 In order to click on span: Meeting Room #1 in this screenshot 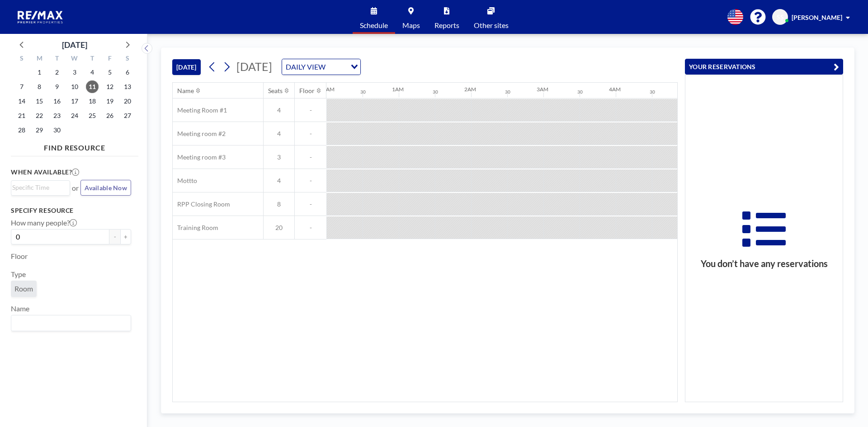, I will do `click(200, 110)`.